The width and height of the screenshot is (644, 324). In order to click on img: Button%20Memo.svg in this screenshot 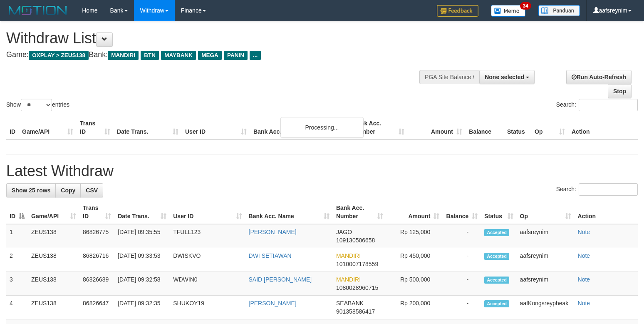, I will do `click(508, 11)`.